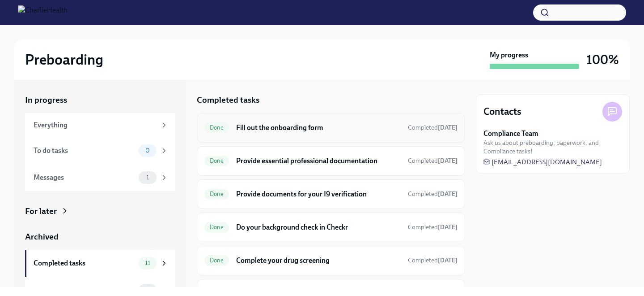 This screenshot has width=644, height=296. I want to click on h6: Provide essential professional documentation, so click(319, 160).